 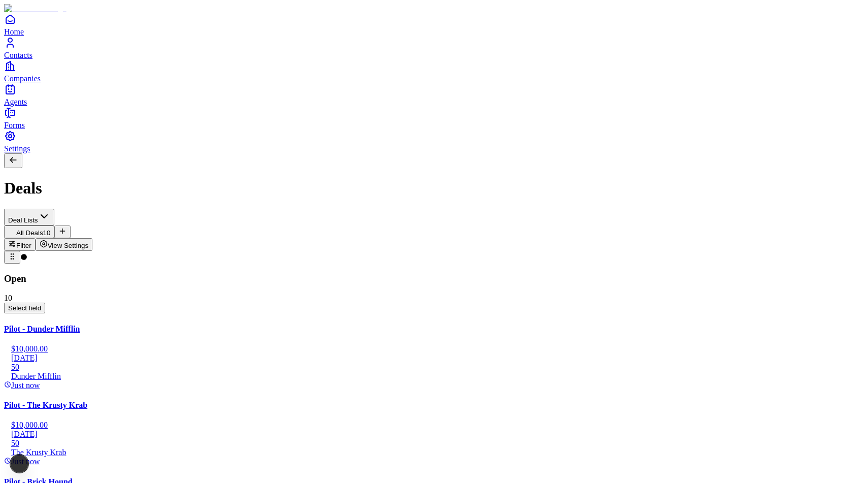 What do you see at coordinates (24, 245) in the screenshot?
I see `span: Filter` at bounding box center [24, 245].